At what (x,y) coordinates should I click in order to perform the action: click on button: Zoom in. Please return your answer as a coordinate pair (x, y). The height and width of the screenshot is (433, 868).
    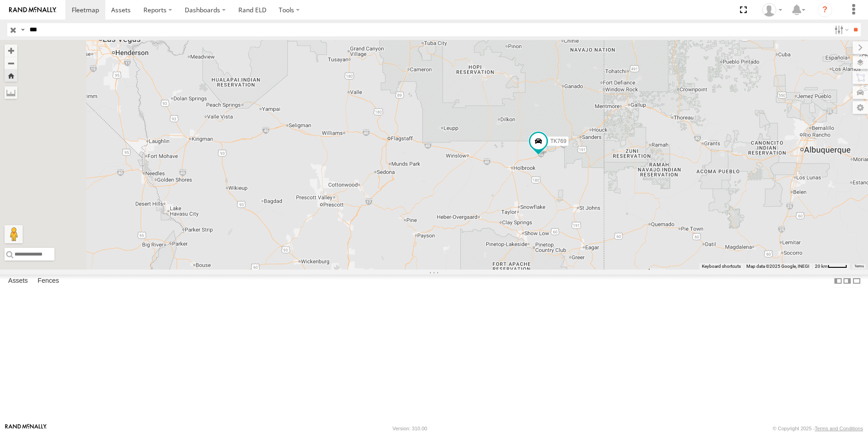
    Looking at the image, I should click on (11, 50).